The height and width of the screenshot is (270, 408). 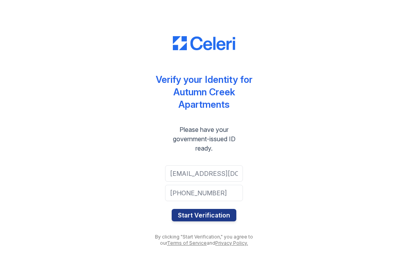 I want to click on input: Phone, so click(x=204, y=193).